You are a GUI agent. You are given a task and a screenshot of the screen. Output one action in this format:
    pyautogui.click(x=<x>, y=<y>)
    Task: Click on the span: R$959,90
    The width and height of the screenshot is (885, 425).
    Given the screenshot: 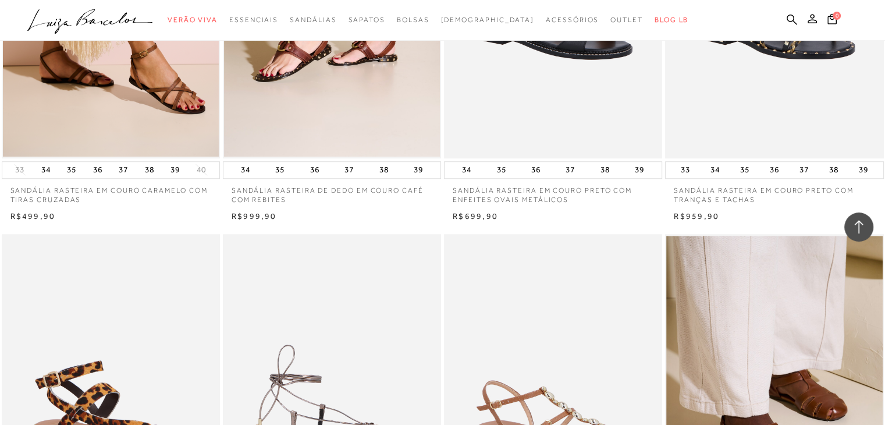 What is the action you would take?
    pyautogui.click(x=696, y=216)
    